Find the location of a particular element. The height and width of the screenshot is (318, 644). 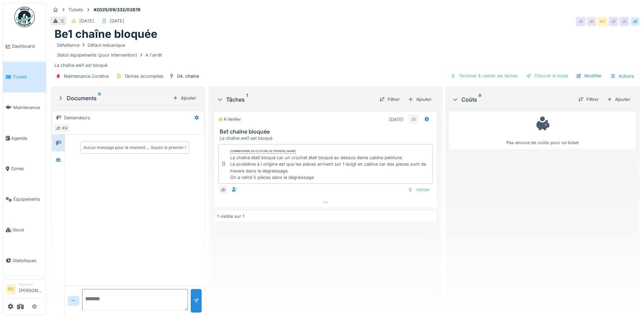

span: Dashboard is located at coordinates (28, 46).